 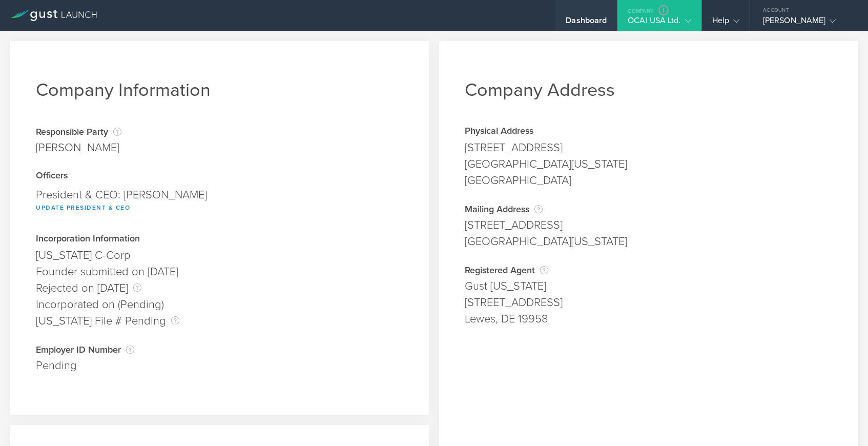 What do you see at coordinates (219, 350) in the screenshot?
I see `div: Employer ID Number` at bounding box center [219, 350].